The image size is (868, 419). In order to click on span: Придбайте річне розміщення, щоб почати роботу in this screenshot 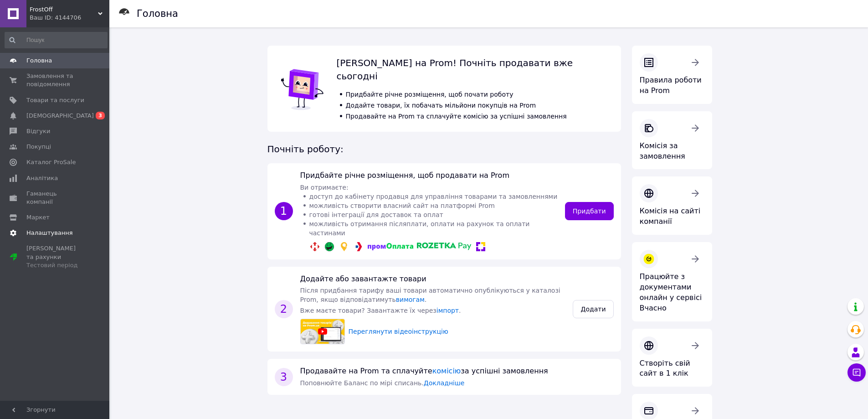, I will do `click(429, 94)`.